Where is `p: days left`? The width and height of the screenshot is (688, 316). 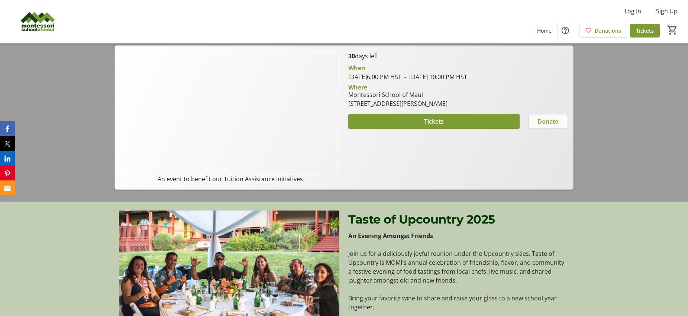
p: days left is located at coordinates (458, 56).